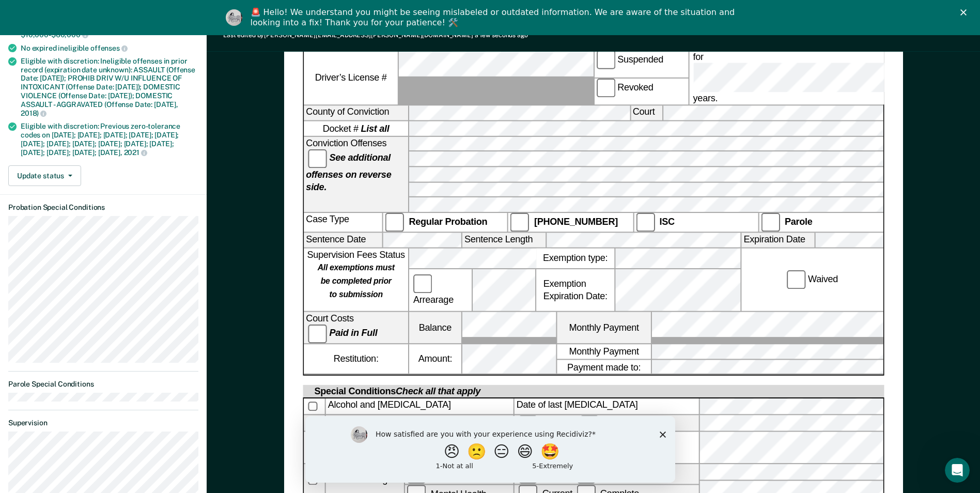 Image resolution: width=980 pixels, height=493 pixels. I want to click on input: Suspended, so click(605, 60).